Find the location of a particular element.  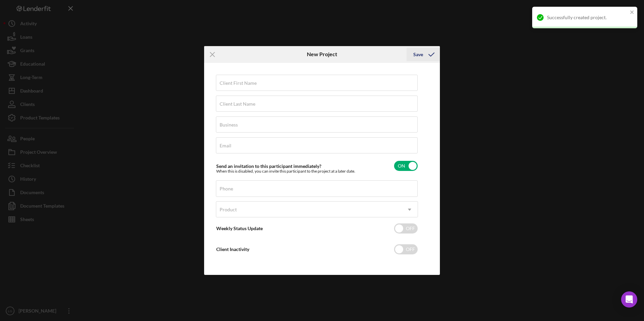

div: Product is located at coordinates (228, 210).